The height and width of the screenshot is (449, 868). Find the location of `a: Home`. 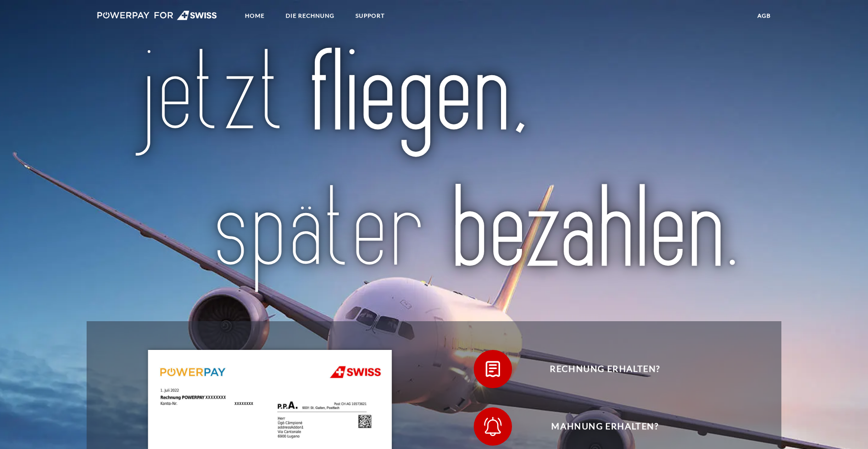

a: Home is located at coordinates (255, 16).